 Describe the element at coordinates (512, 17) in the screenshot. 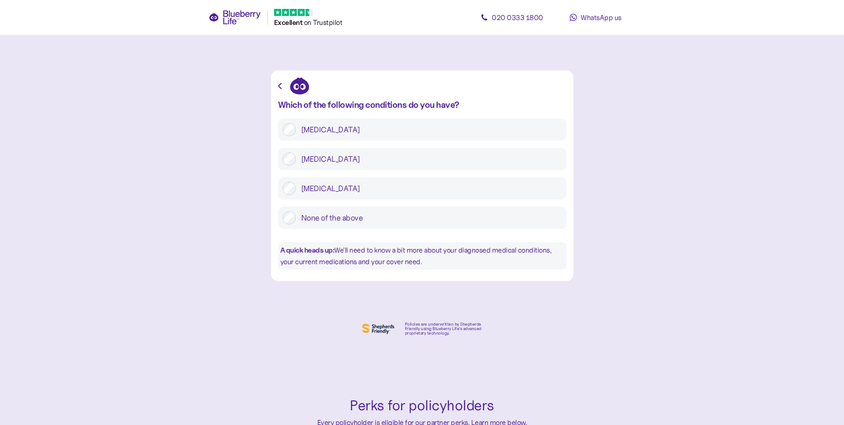

I see `a: 020 0333 1800` at that location.